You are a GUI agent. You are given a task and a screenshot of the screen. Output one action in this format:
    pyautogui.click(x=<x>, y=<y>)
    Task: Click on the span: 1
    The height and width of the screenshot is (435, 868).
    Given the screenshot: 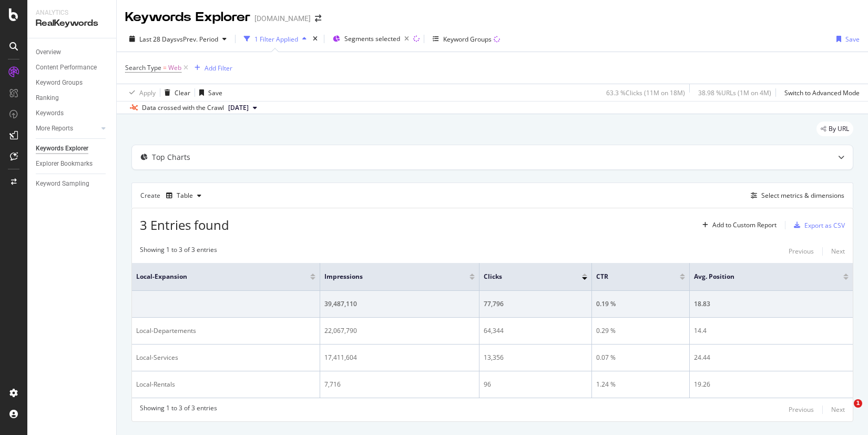 What is the action you would take?
    pyautogui.click(x=858, y=403)
    